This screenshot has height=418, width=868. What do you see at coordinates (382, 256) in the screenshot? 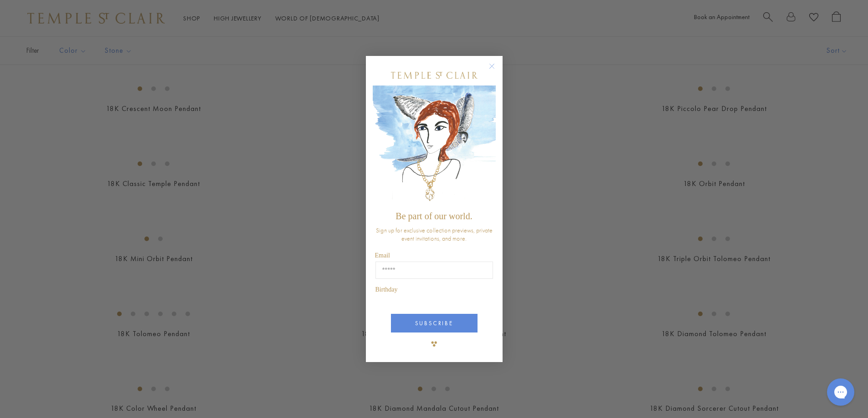
I see `span: Email` at bounding box center [382, 256].